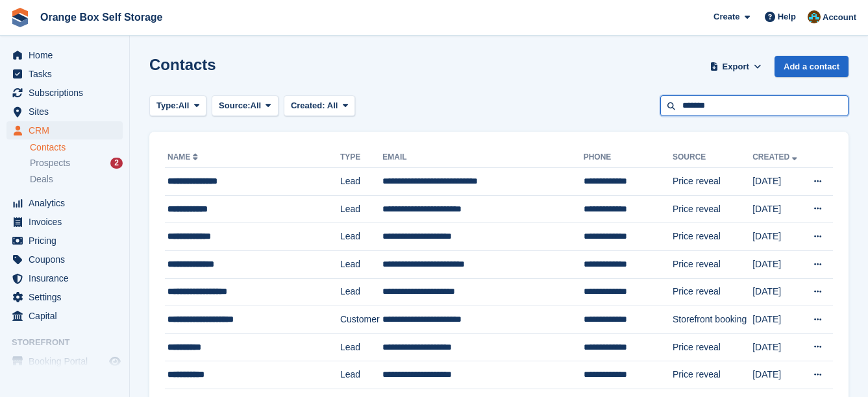 The height and width of the screenshot is (397, 868). What do you see at coordinates (68, 362) in the screenshot?
I see `span: Booking Portal` at bounding box center [68, 362].